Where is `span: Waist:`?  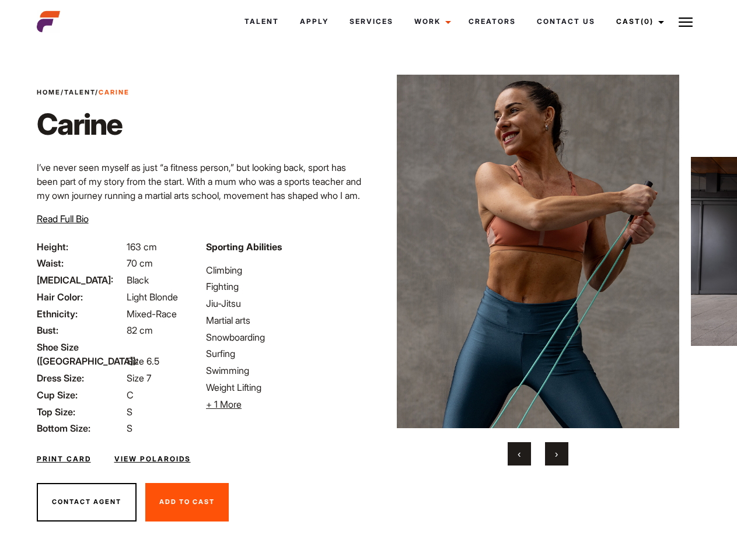
span: Waist: is located at coordinates (81, 263).